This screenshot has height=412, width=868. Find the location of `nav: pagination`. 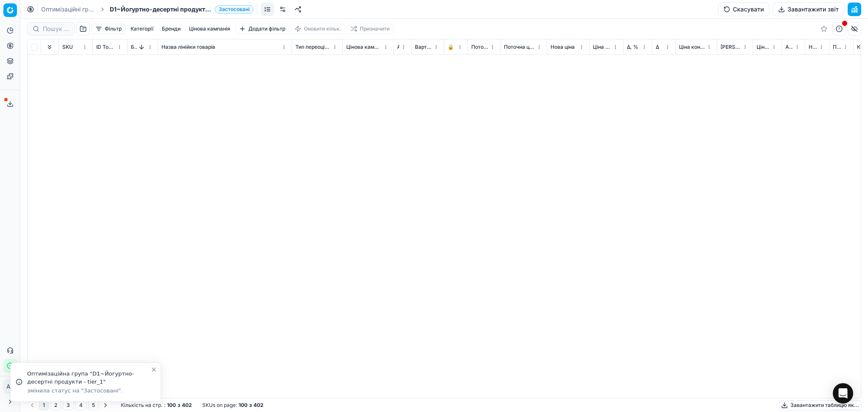

nav: pagination is located at coordinates (69, 406).